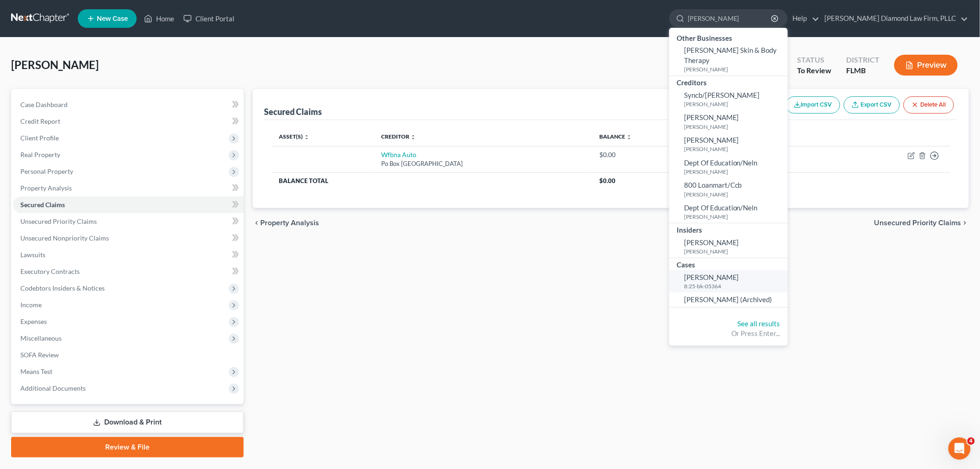 This screenshot has width=980, height=469. Describe the element at coordinates (863, 60) in the screenshot. I see `div: District` at that location.